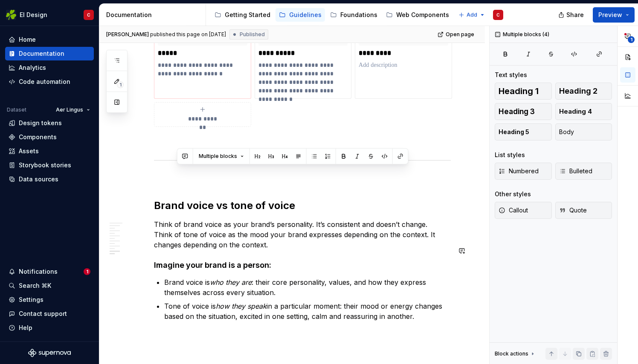 This screenshot has height=364, width=638. I want to click on button: Bulleted, so click(583, 171).